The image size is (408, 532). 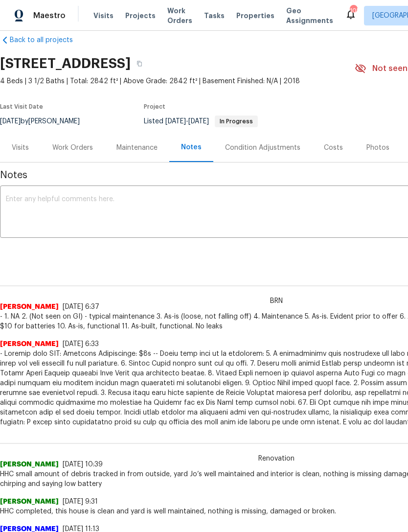 What do you see at coordinates (378, 148) in the screenshot?
I see `div: Photos` at bounding box center [378, 148].